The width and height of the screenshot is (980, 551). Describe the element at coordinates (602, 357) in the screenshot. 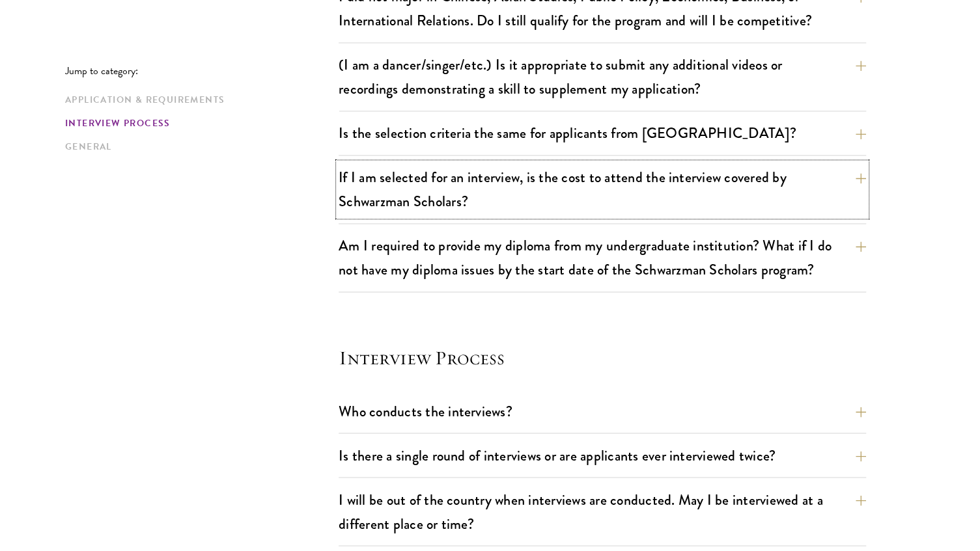

I see `h4: Interview Process` at that location.